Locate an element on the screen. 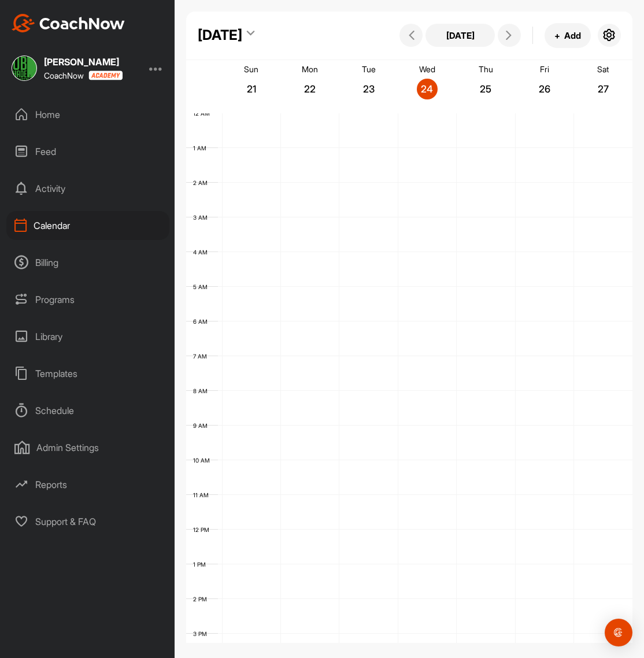  div: Programs is located at coordinates (88, 300).